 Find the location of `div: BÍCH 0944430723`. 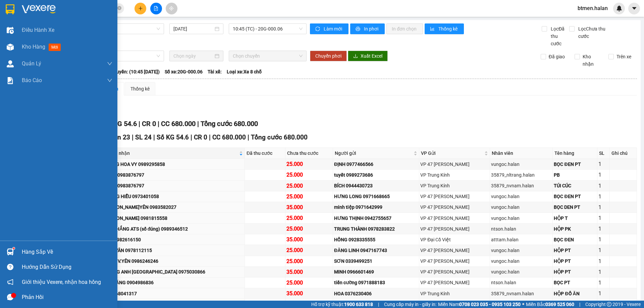

div: BÍCH 0944430723 is located at coordinates (376, 186).